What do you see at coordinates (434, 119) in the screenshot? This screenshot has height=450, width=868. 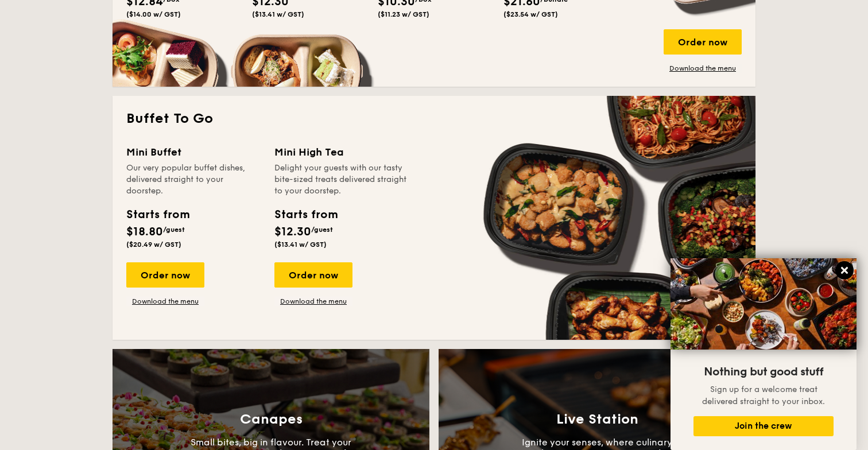 I see `h2: Buffet To Go` at bounding box center [434, 119].